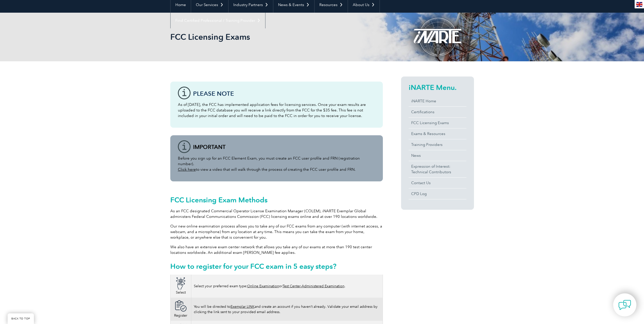 The height and width of the screenshot is (324, 644). Describe the element at coordinates (438, 123) in the screenshot. I see `a: FCC Licensing Exams` at that location.